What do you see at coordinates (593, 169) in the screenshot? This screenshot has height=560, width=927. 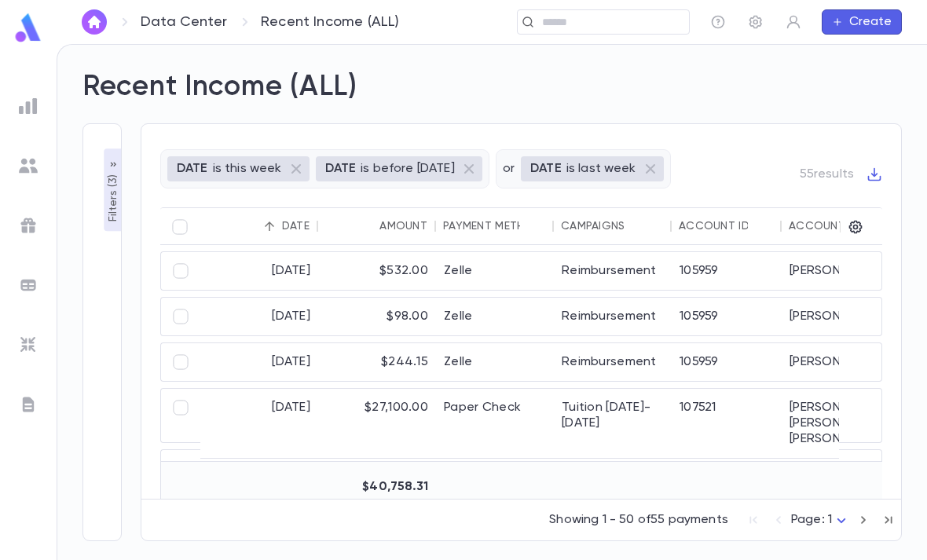 I see `div: DATEis last week` at bounding box center [593, 169].